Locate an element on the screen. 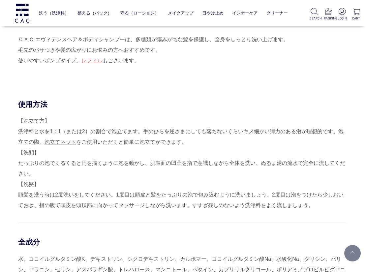  a: 守る（ローション） is located at coordinates (139, 13).